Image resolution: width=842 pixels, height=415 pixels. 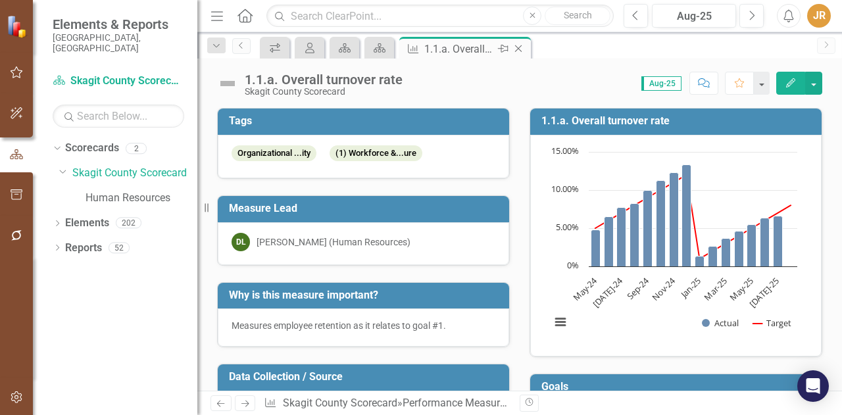 I want to click on span: (1) Workforce &...ure, so click(x=376, y=153).